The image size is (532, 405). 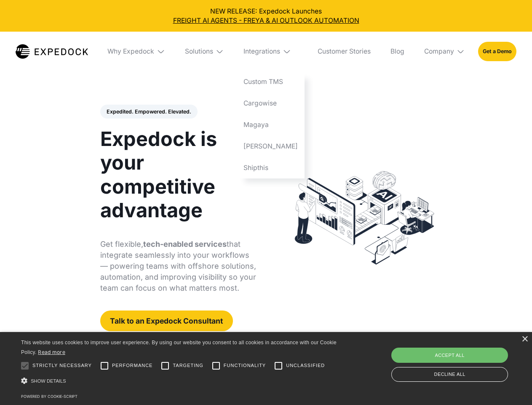 What do you see at coordinates (49, 396) in the screenshot?
I see `a: Powered by cookie-script` at bounding box center [49, 396].